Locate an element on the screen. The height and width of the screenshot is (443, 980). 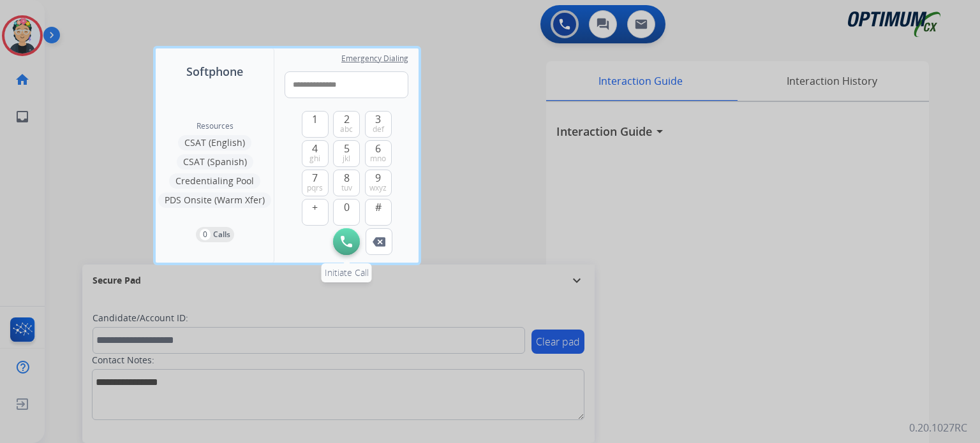
span: 4 is located at coordinates (314, 149).